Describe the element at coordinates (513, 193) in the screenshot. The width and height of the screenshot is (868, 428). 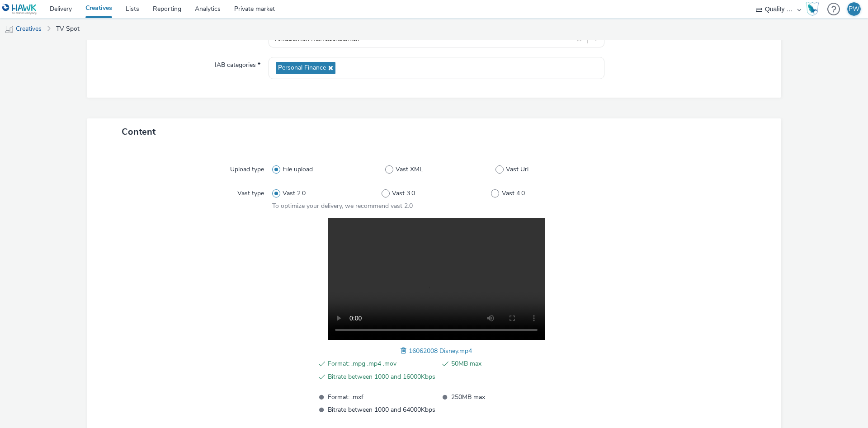
I see `span: Vast 4.0` at that location.